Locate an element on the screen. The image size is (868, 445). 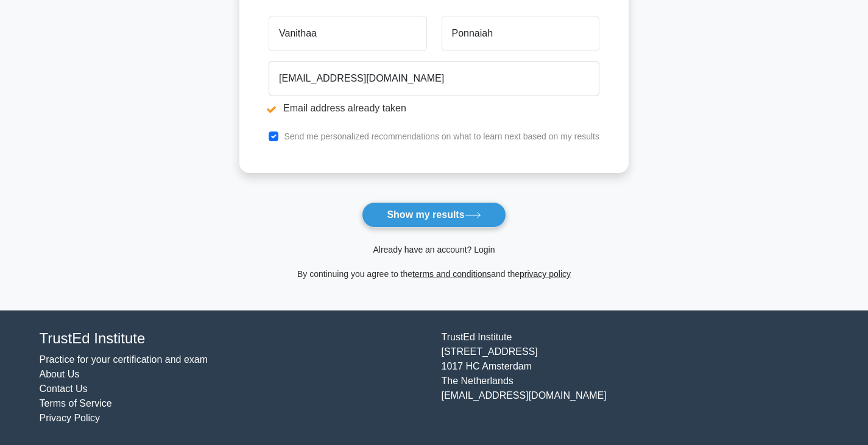
a: privacy policy is located at coordinates (545, 274).